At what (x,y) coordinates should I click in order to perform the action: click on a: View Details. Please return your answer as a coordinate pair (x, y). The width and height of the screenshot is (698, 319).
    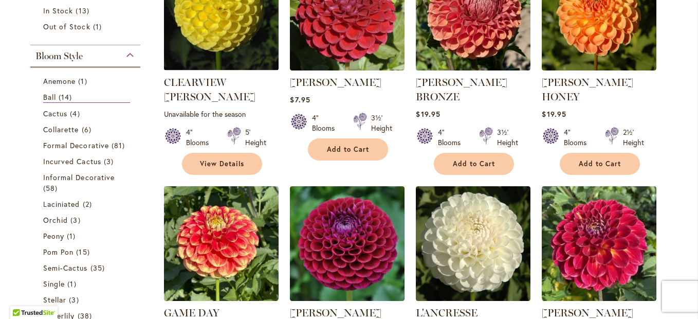
    Looking at the image, I should click on (222, 163).